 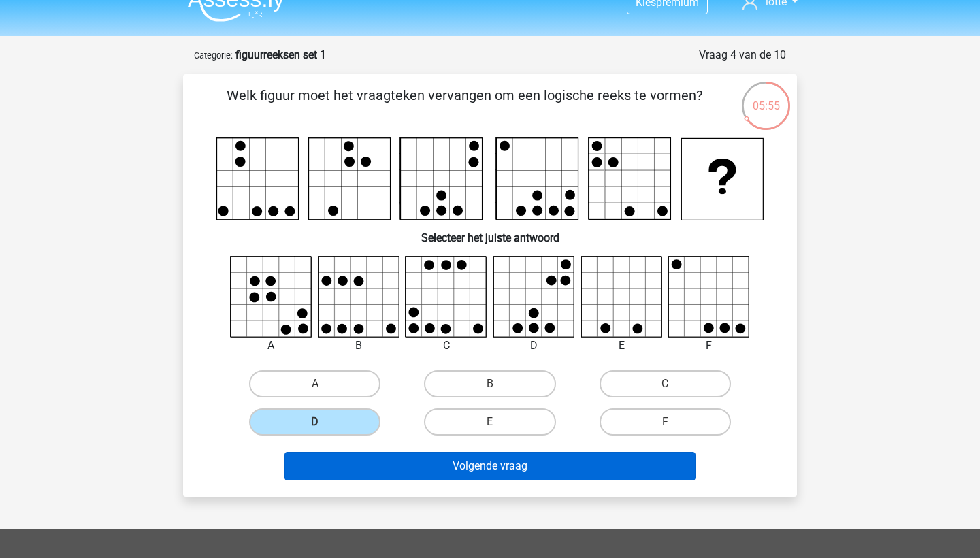 What do you see at coordinates (765, 97) in the screenshot?
I see `div: 05:55` at bounding box center [765, 97].